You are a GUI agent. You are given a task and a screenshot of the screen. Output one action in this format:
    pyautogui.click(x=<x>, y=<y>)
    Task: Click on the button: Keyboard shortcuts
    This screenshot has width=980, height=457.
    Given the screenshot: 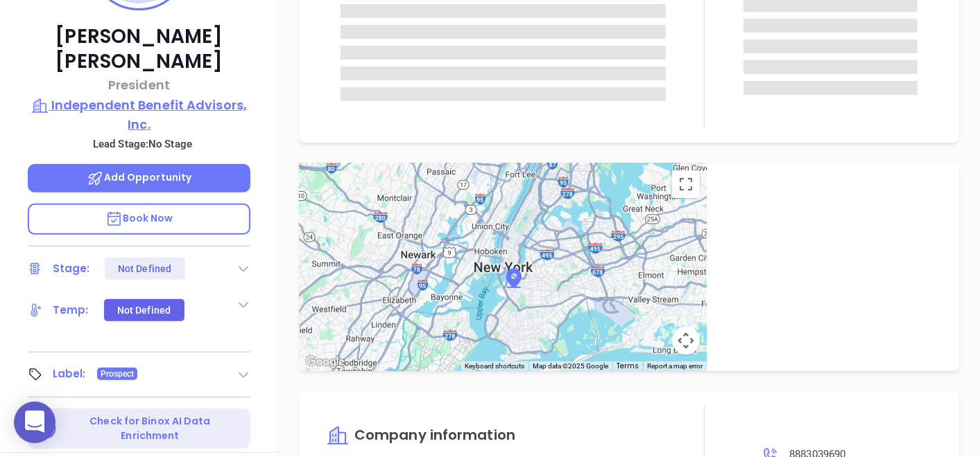 What is the action you would take?
    pyautogui.click(x=494, y=367)
    